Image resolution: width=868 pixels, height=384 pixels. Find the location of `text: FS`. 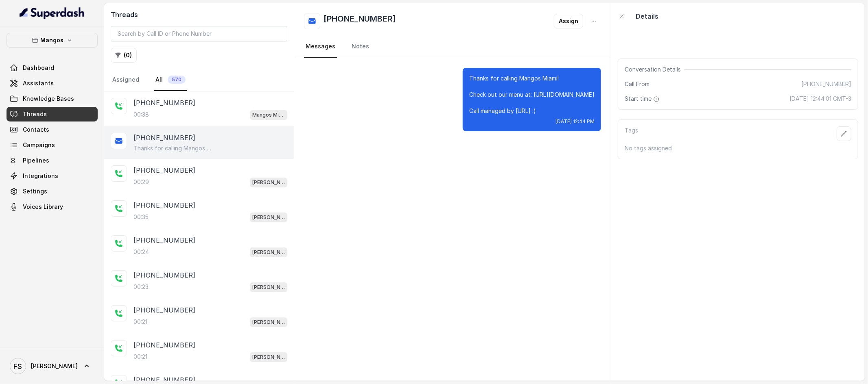

text: FS is located at coordinates (18, 367).